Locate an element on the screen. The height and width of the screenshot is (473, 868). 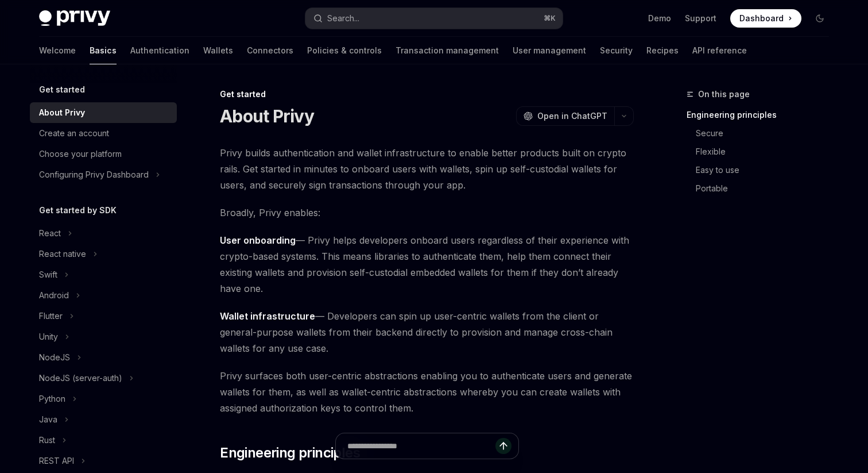
h5: Get started is located at coordinates (62, 90).